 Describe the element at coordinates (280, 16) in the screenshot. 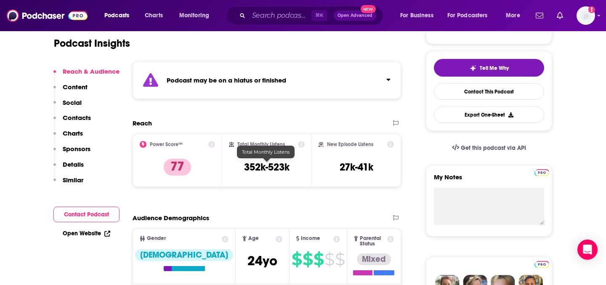

I see `input: Search podcasts, credits, & more...` at that location.